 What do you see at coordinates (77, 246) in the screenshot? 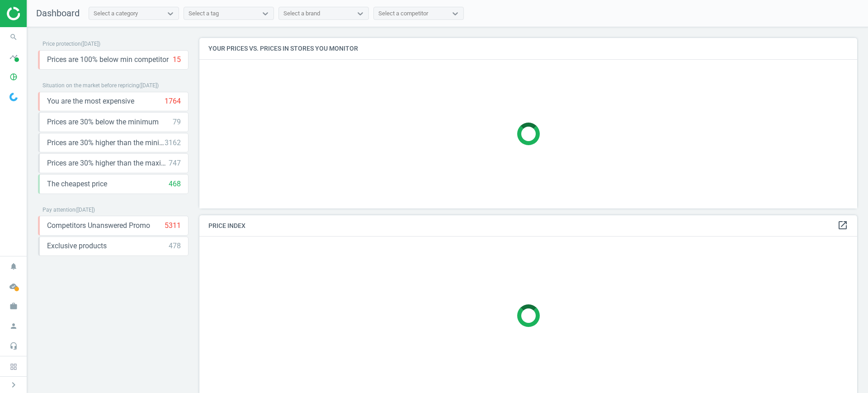
I see `span: Exclusive products` at bounding box center [77, 246].